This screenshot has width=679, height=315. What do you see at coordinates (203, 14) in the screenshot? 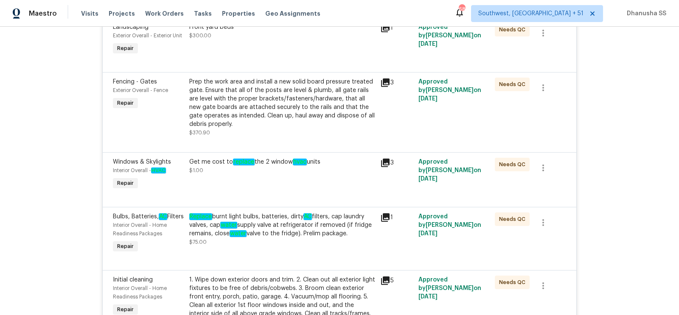
I see `span: Tasks` at bounding box center [203, 14].